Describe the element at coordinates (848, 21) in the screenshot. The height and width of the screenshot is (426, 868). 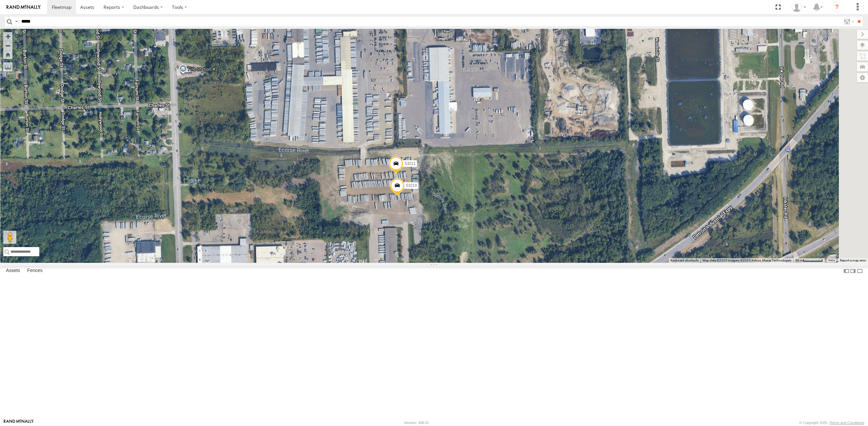
I see `label: Search Filter Options` at that location.